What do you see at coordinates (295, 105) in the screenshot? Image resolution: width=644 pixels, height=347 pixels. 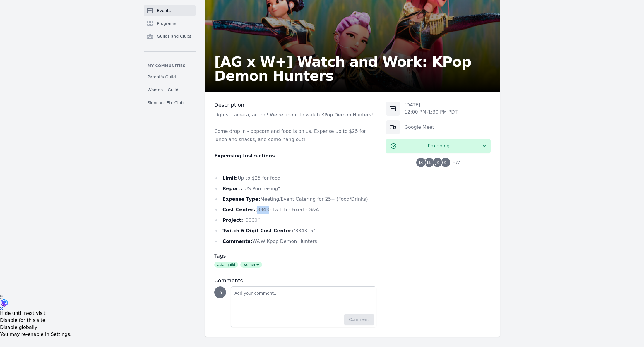 I see `h3: Description` at bounding box center [295, 105].